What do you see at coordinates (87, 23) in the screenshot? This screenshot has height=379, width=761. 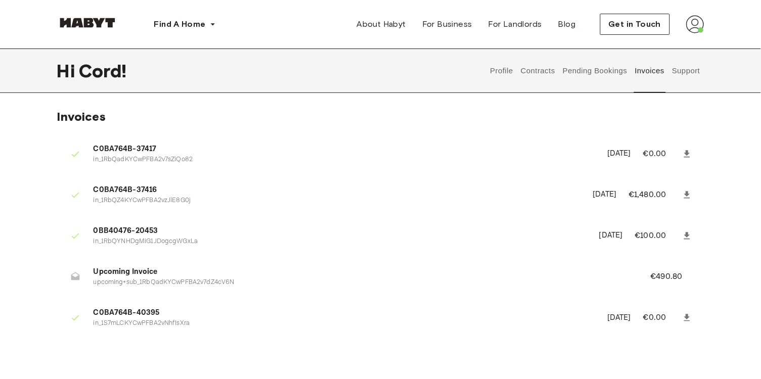 I see `img: Habyt` at bounding box center [87, 23].